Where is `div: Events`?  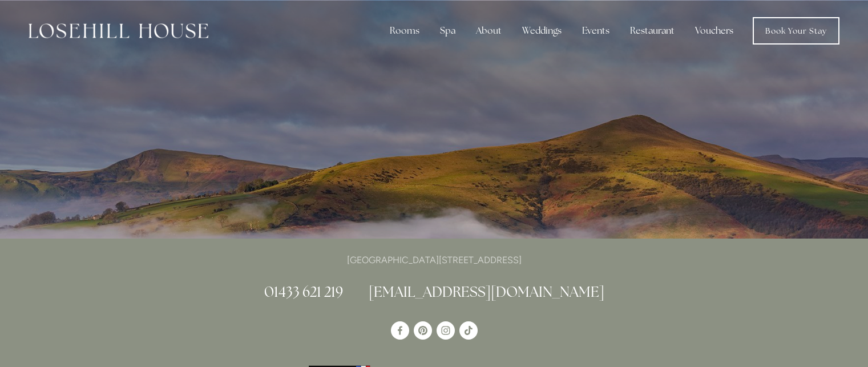 div: Events is located at coordinates (596, 31).